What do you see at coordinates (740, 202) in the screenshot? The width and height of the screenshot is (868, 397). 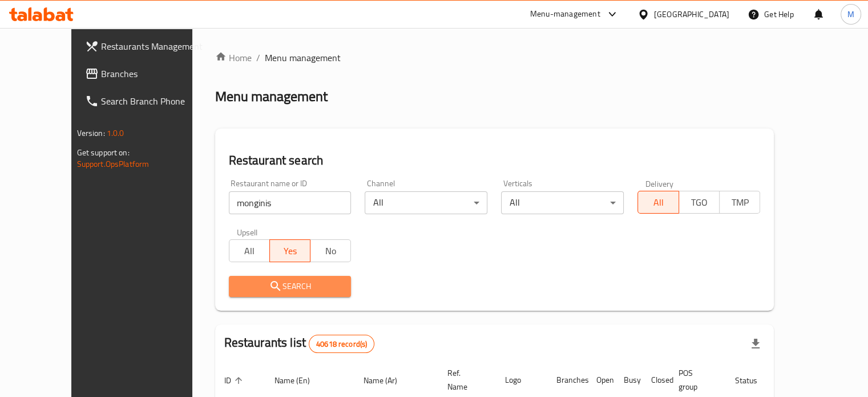 I see `button: TMP` at bounding box center [740, 202].